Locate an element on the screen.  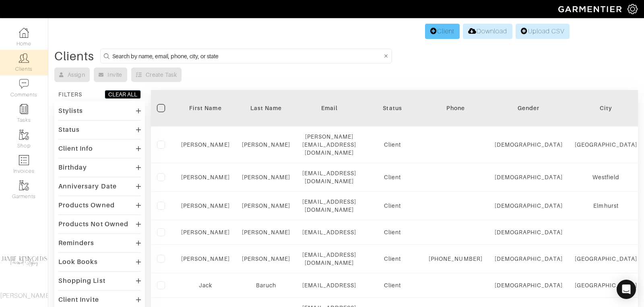
div: Client Invite is located at coordinates (79, 300).